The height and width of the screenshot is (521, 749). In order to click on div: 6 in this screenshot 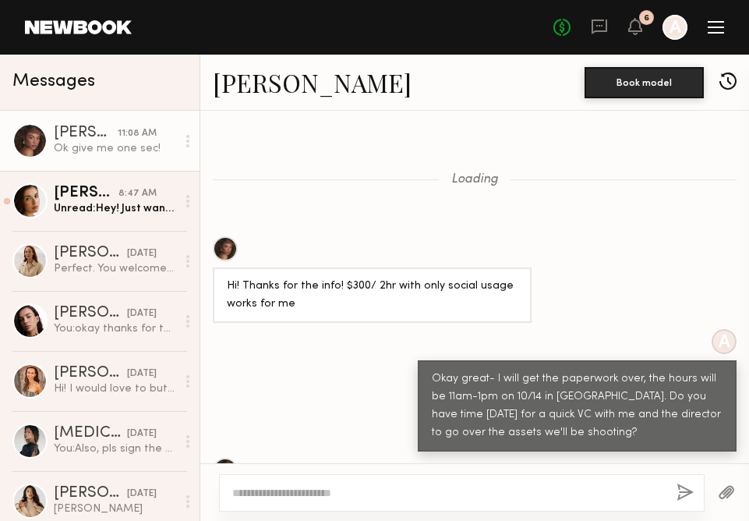, I will do `click(646, 18)`.